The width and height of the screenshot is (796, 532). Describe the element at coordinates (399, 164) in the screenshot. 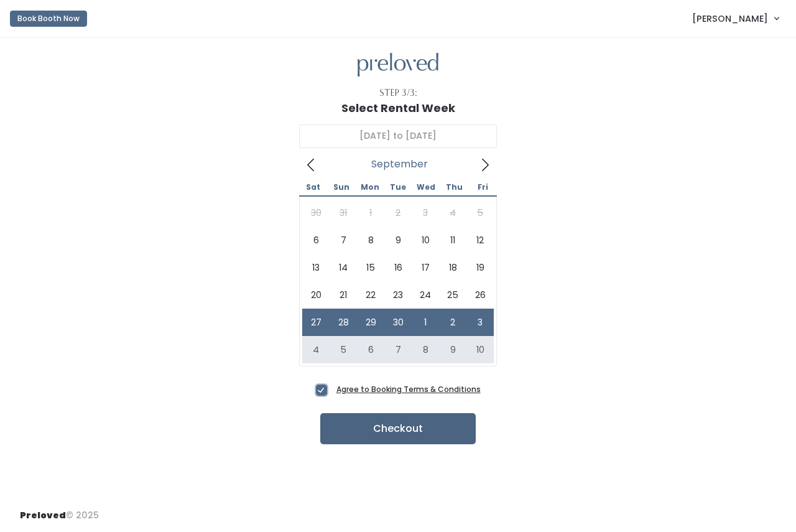

I see `span: September` at that location.